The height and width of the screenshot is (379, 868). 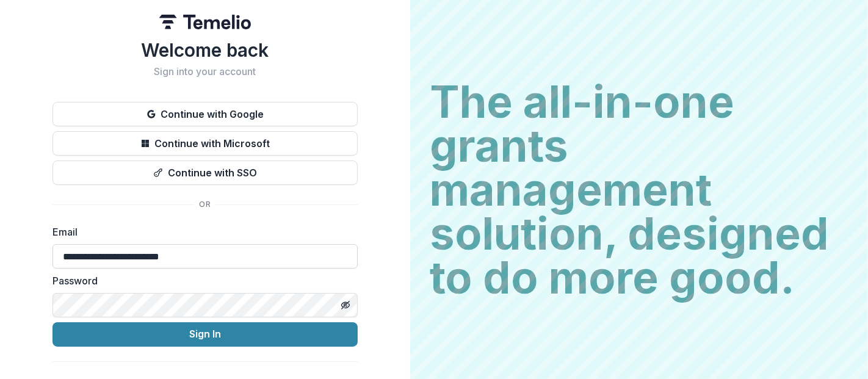 I want to click on button: Continue with Microsoft, so click(x=205, y=143).